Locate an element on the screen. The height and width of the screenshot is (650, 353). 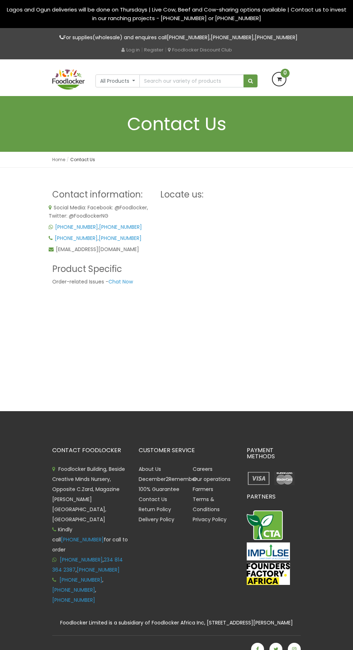
span: Social Media: Facebook: @Foodlocker, Twitter: @FoodlockerNG is located at coordinates (98, 212).